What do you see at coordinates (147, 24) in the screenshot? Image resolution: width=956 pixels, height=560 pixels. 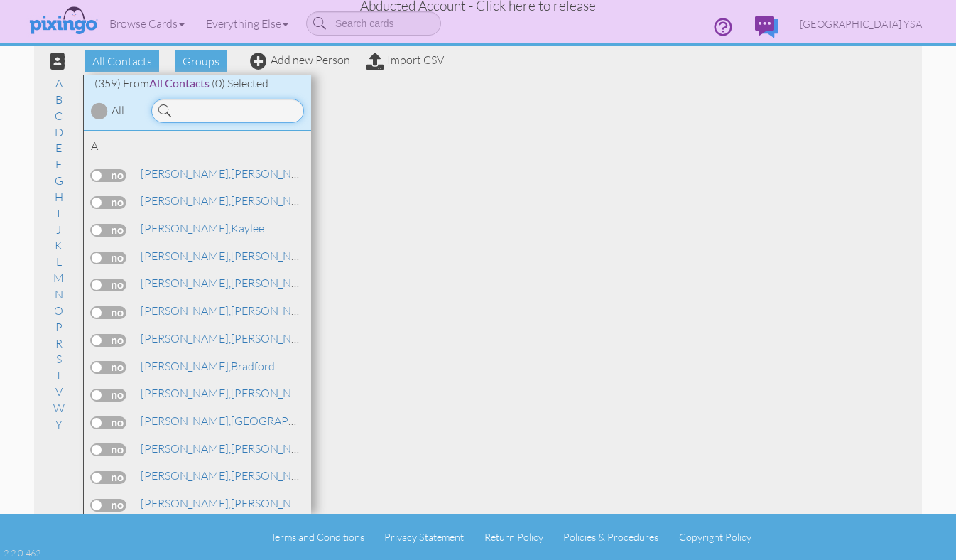 I see `a: Browse Cards` at bounding box center [147, 24].